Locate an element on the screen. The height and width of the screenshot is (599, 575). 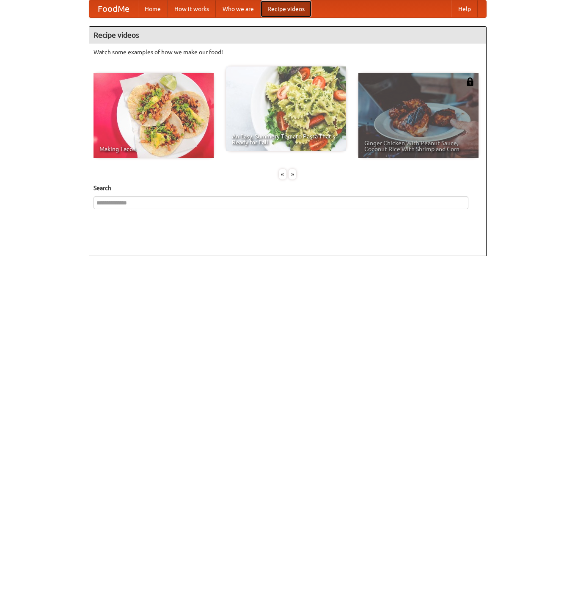
a: Help is located at coordinates (465, 9).